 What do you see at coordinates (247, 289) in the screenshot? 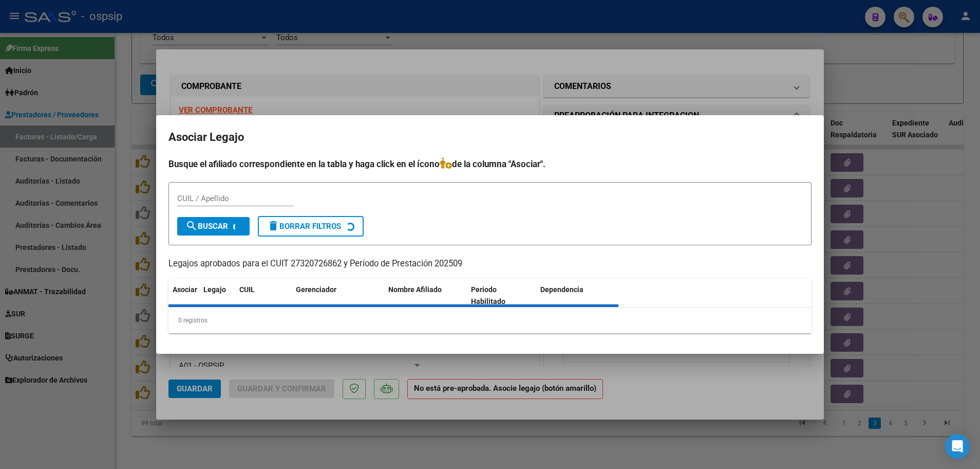
I see `span: CUIL` at bounding box center [247, 289].